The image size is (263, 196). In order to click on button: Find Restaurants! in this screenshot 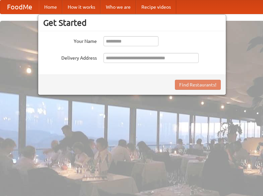, I will do `click(198, 85)`.